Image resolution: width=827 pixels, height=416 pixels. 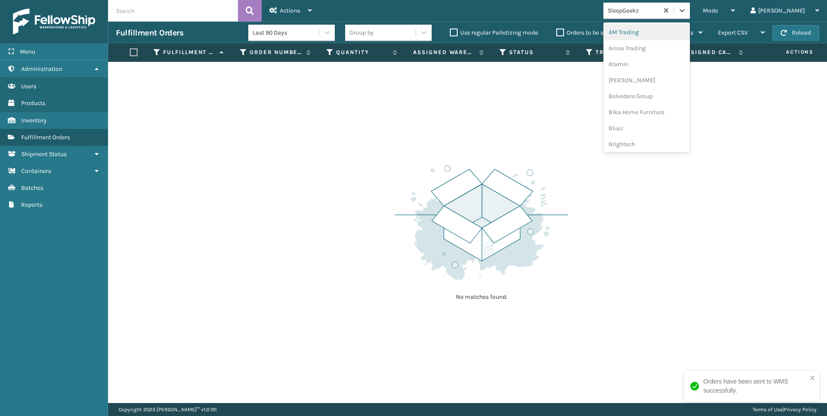 What do you see at coordinates (646, 144) in the screenshot?
I see `div: Brightech` at bounding box center [646, 144].